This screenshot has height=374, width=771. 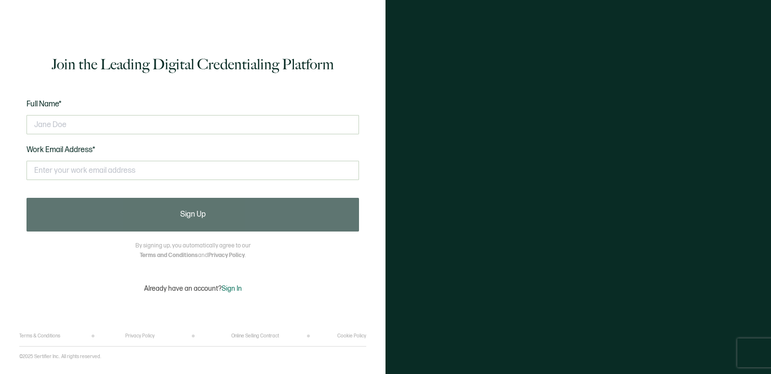 What do you see at coordinates (255, 336) in the screenshot?
I see `a: Online Selling Contract` at bounding box center [255, 336].